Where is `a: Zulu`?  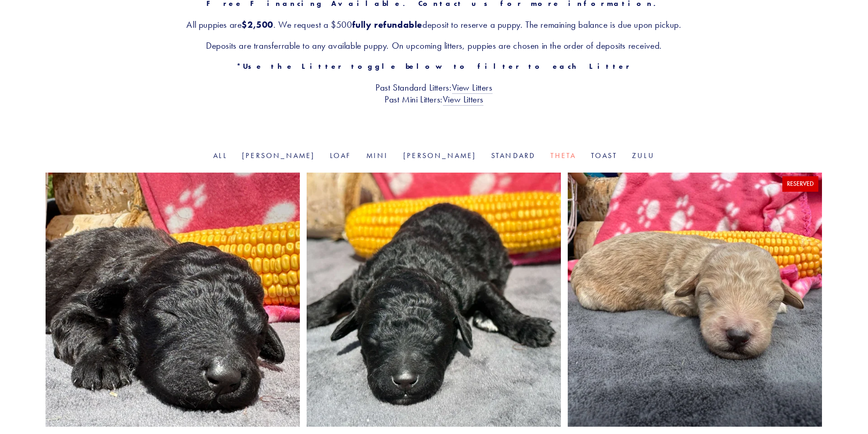 a: Zulu is located at coordinates (643, 155).